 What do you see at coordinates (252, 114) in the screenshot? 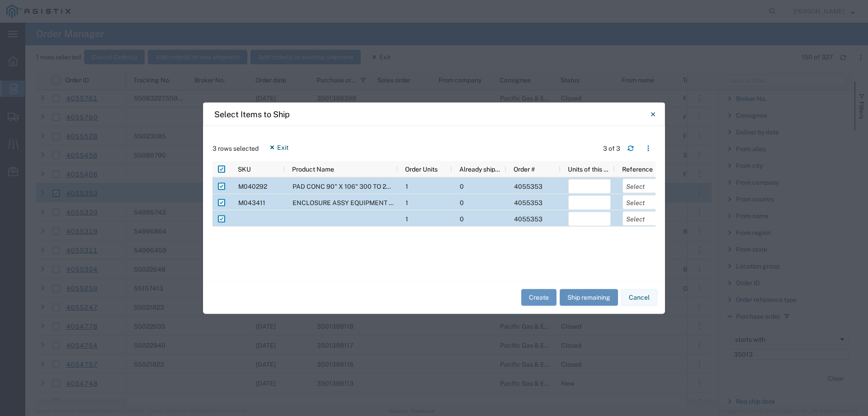
I see `h4: Select Items to Ship` at bounding box center [252, 114].